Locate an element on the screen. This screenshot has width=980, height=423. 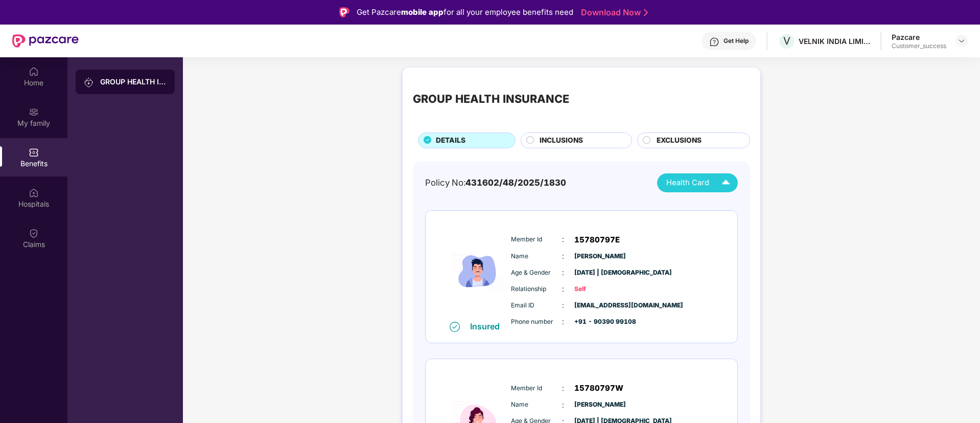
span: Email ID is located at coordinates (536, 306).